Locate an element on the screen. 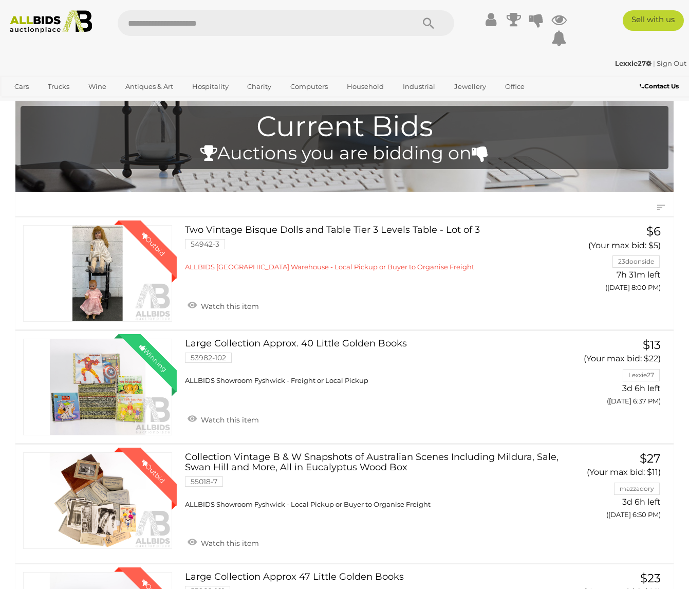 This screenshot has width=689, height=589. a: Computers is located at coordinates (309, 86).